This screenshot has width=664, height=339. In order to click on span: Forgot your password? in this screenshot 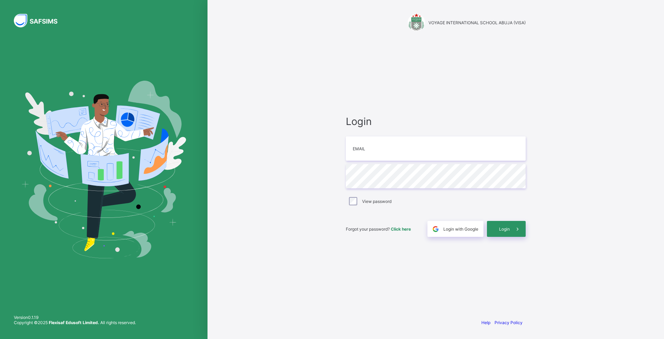, I will do `click(379, 229)`.